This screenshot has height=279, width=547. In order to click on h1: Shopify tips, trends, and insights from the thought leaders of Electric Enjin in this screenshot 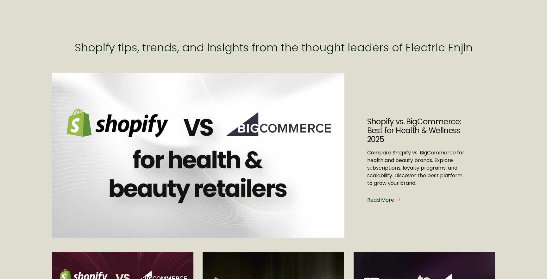, I will do `click(273, 47)`.